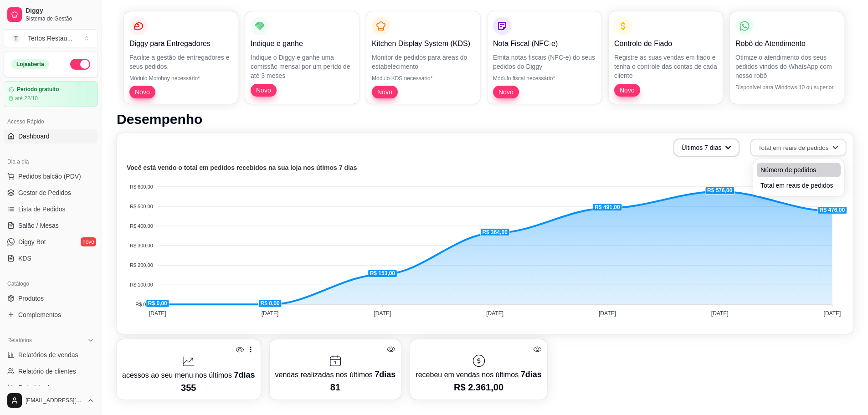  I want to click on div: Acesso Rápido, so click(50, 122).